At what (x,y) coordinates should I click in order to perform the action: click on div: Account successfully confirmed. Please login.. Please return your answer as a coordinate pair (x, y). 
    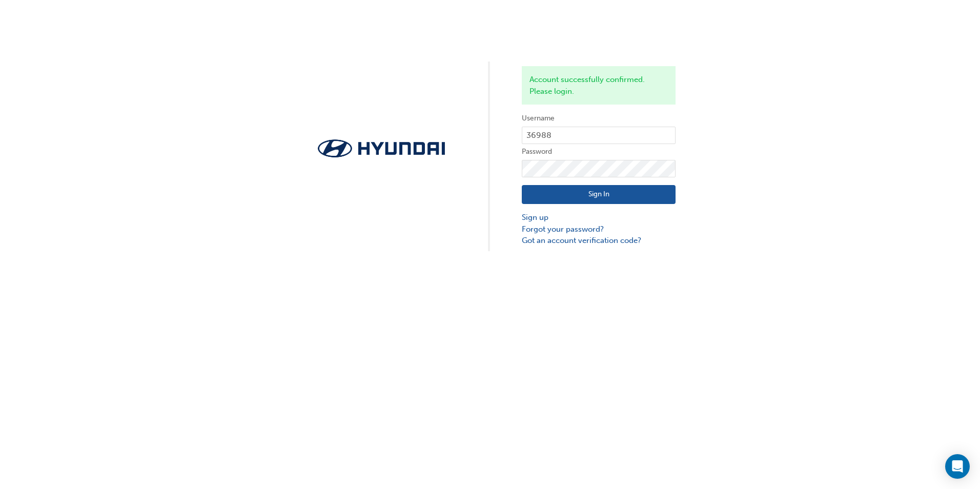
    Looking at the image, I should click on (599, 85).